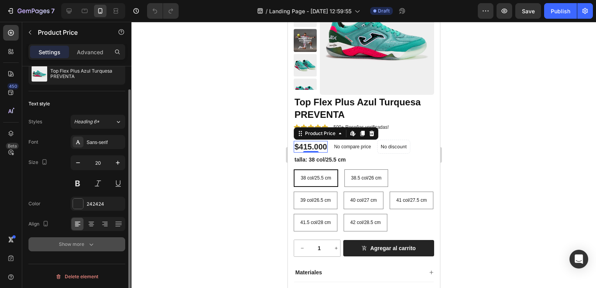  I want to click on div: Font, so click(33, 142).